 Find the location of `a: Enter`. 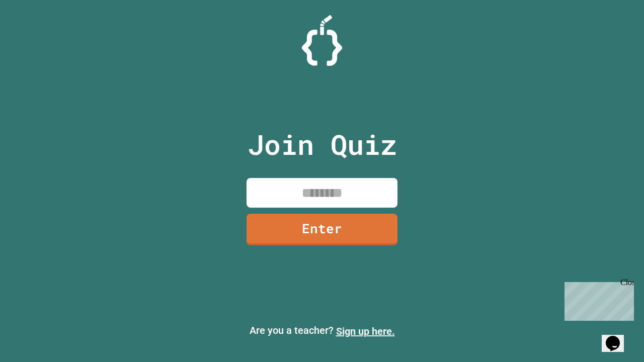

a: Enter is located at coordinates (322, 230).